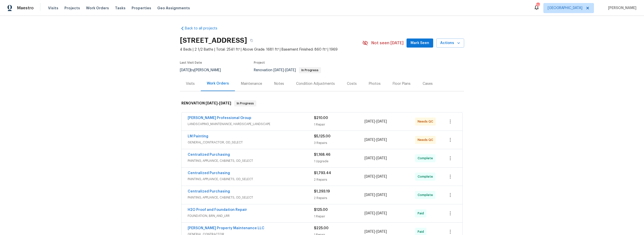  What do you see at coordinates (191, 63) in the screenshot?
I see `span: Last Visit Date` at bounding box center [191, 63].